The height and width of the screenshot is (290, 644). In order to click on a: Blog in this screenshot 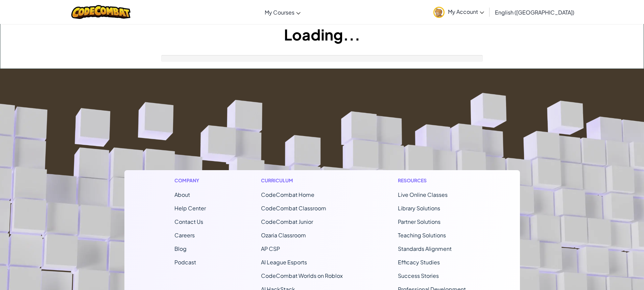, I will do `click(180, 249)`.